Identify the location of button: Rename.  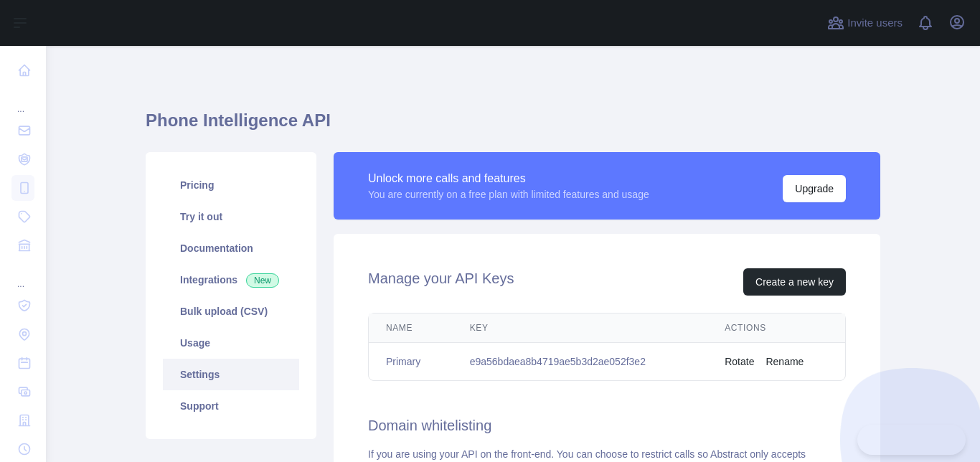
(784, 361).